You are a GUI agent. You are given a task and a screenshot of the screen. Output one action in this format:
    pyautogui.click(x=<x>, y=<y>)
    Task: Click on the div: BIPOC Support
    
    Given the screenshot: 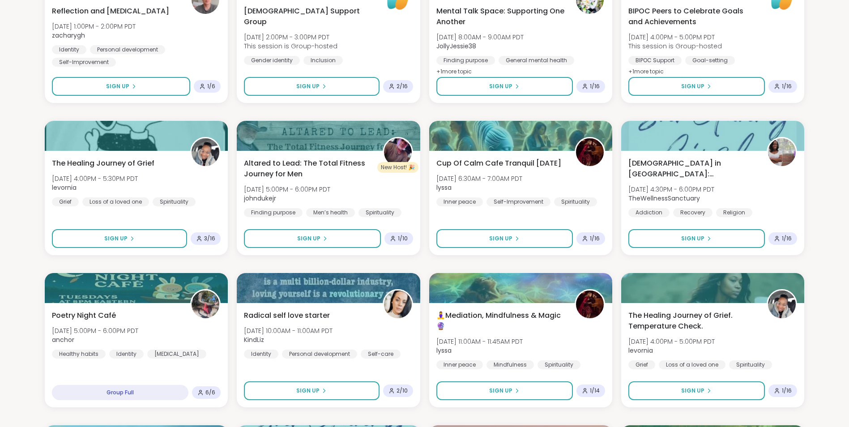 What is the action you would take?
    pyautogui.click(x=655, y=60)
    